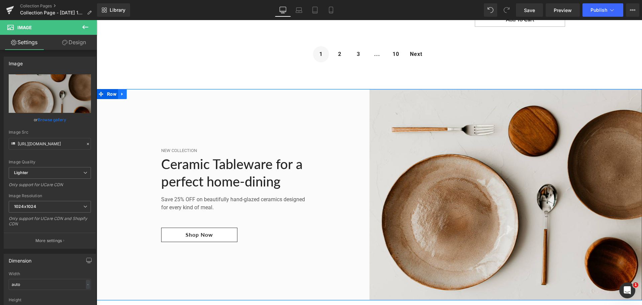 Image resolution: width=642 pixels, height=305 pixels. What do you see at coordinates (103, 214) in the screenshot?
I see `a: Shop now` at bounding box center [103, 214].